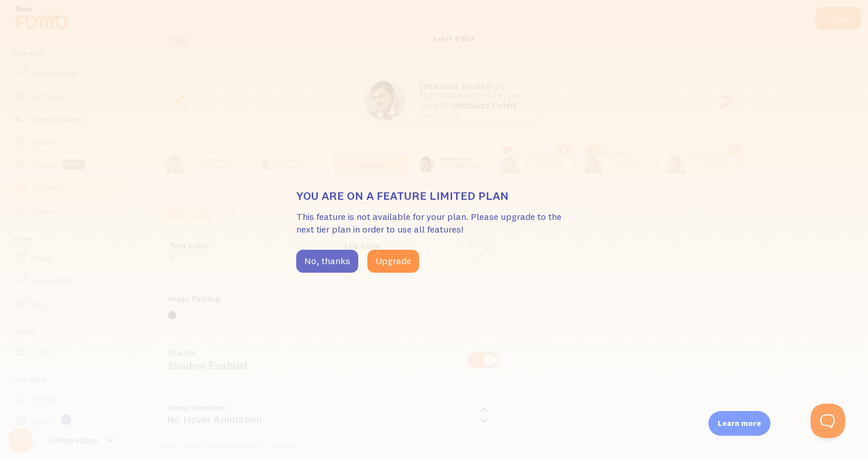  Describe the element at coordinates (434, 223) in the screenshot. I see `p: This feature is not available for your plan. Please upgrade to the next tier plan in order to use...` at that location.